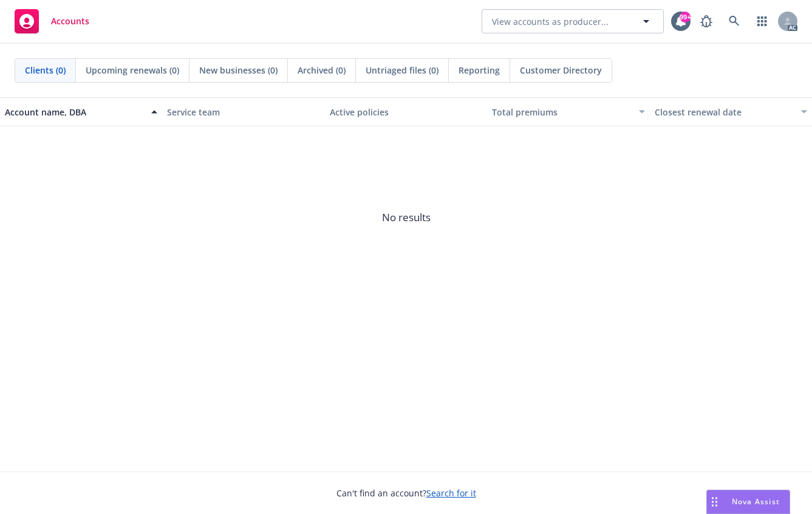 The image size is (812, 514). I want to click on span: View accounts as producer..., so click(550, 21).